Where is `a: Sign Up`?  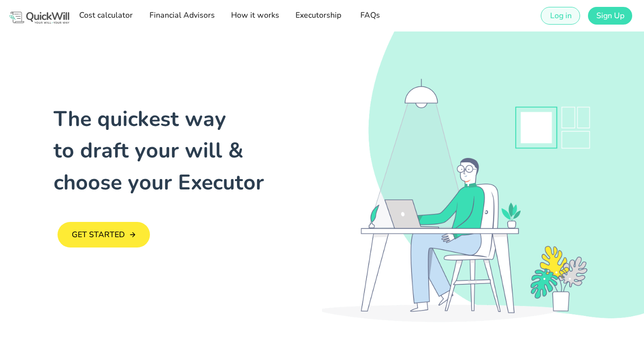
a: Sign Up is located at coordinates (610, 16).